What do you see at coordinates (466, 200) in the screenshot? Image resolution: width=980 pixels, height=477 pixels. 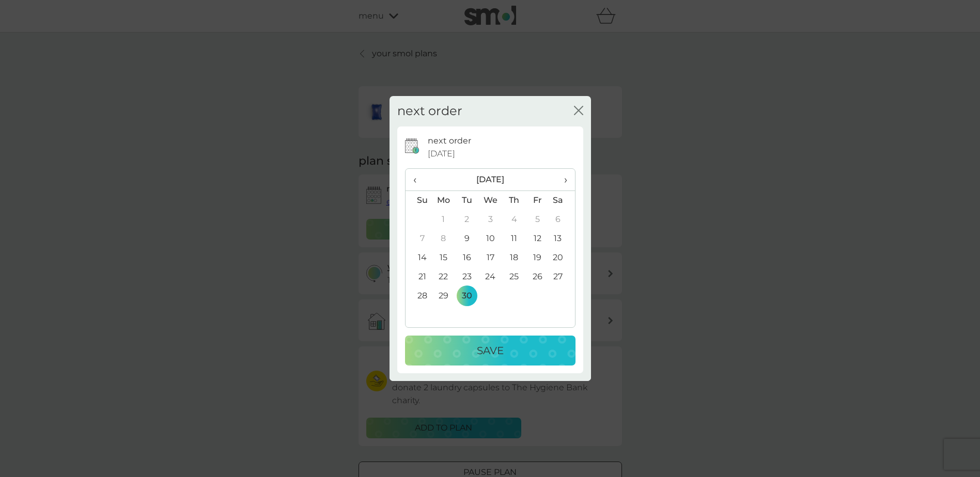 I see `th: Tu` at bounding box center [466, 200].